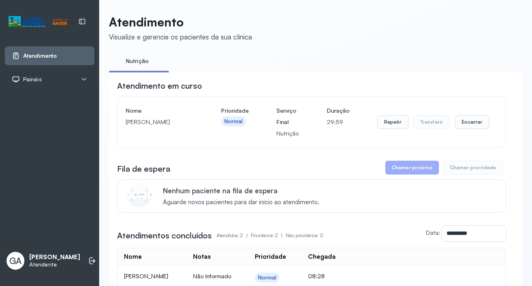 The image size is (532, 286). Describe the element at coordinates (316, 276) in the screenshot. I see `span: 08:28` at that location.